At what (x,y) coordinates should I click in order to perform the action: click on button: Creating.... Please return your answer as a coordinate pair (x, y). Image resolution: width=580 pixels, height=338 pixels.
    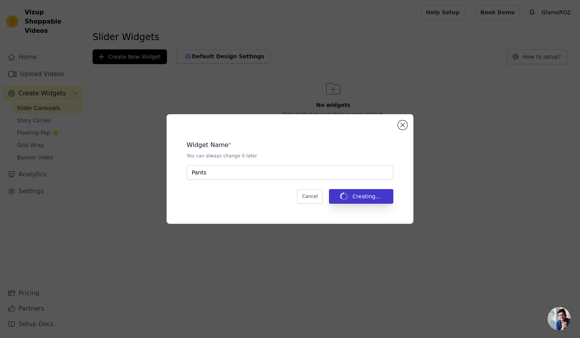
    Looking at the image, I should click on (361, 196).